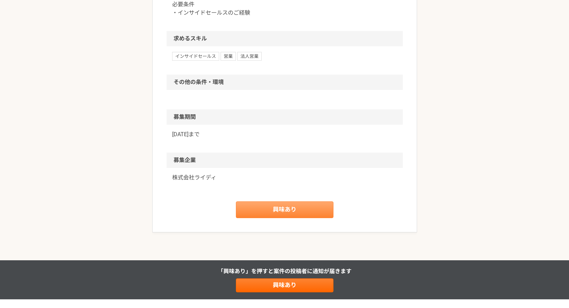 The height and width of the screenshot is (308, 569). I want to click on h2: 募集企業, so click(285, 160).